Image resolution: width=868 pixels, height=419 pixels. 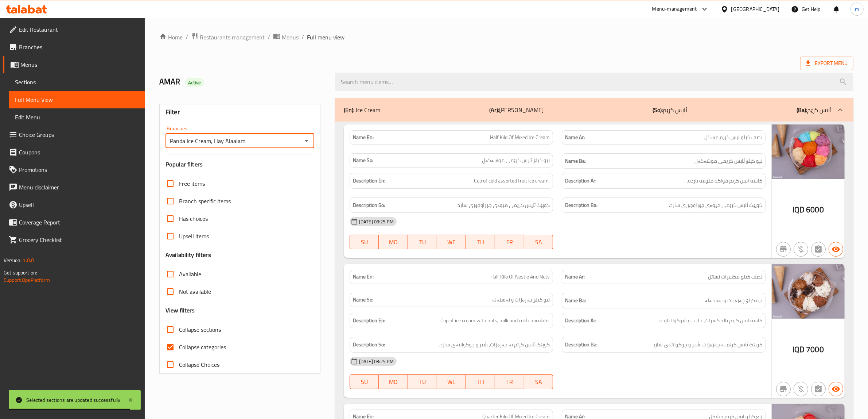 I want to click on span: Coverage Report, so click(x=79, y=222).